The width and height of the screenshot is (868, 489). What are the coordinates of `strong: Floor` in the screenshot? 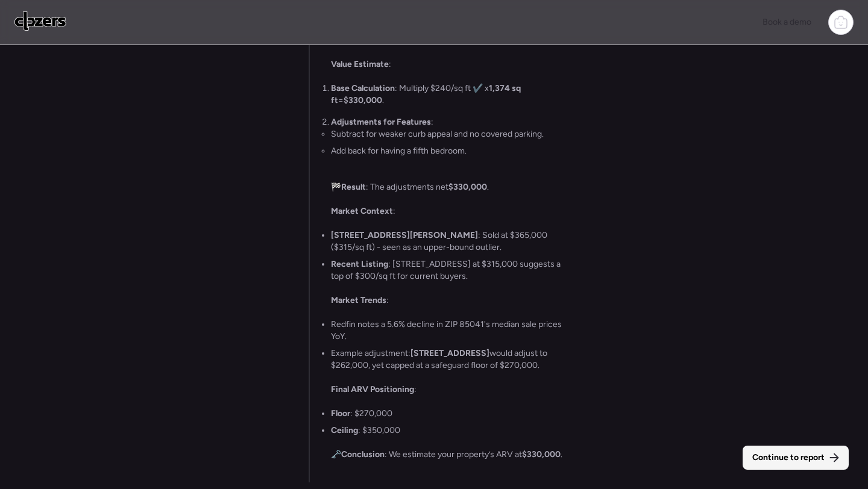 It's located at (341, 413).